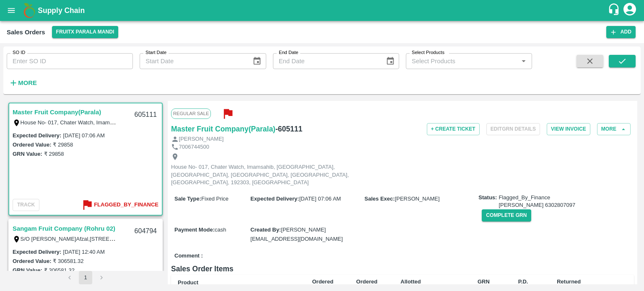 This screenshot has height=291, width=644. I want to click on img: logo, so click(29, 10).